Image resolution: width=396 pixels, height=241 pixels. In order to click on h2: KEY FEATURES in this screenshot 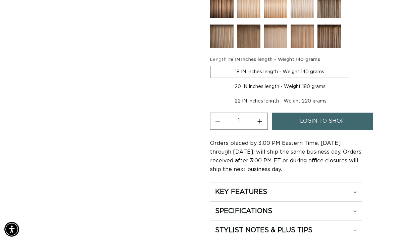, I will do `click(241, 192)`.